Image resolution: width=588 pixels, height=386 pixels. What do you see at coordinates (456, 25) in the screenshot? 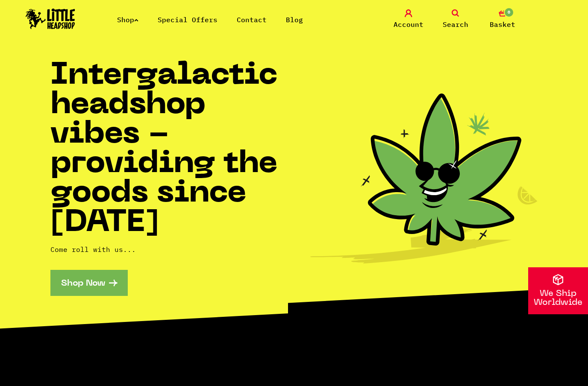
I see `span: Search` at bounding box center [456, 25].